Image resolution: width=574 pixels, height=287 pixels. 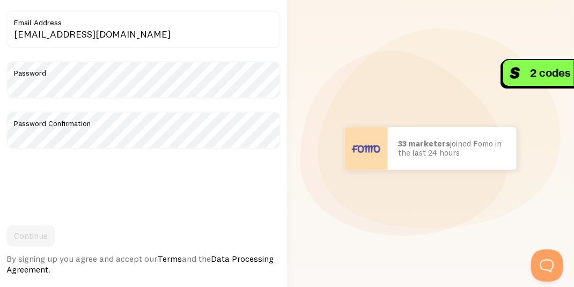 What do you see at coordinates (143, 20) in the screenshot?
I see `label: Email Address` at bounding box center [143, 20].